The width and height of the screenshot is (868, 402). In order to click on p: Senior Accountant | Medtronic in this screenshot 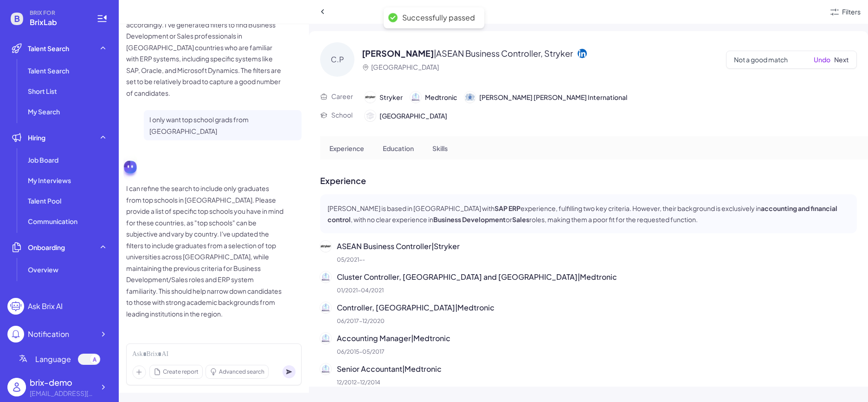, I will do `click(596, 369)`.